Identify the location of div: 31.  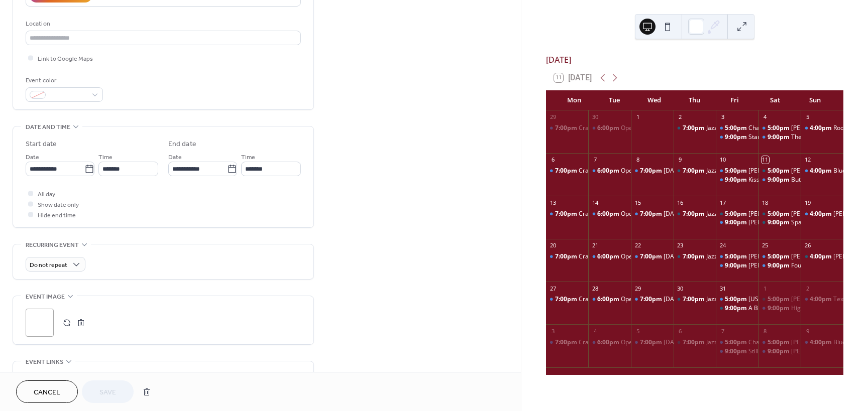
(722, 288).